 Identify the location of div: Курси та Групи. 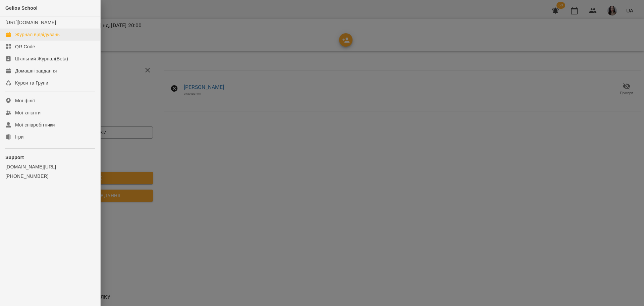
(32, 83).